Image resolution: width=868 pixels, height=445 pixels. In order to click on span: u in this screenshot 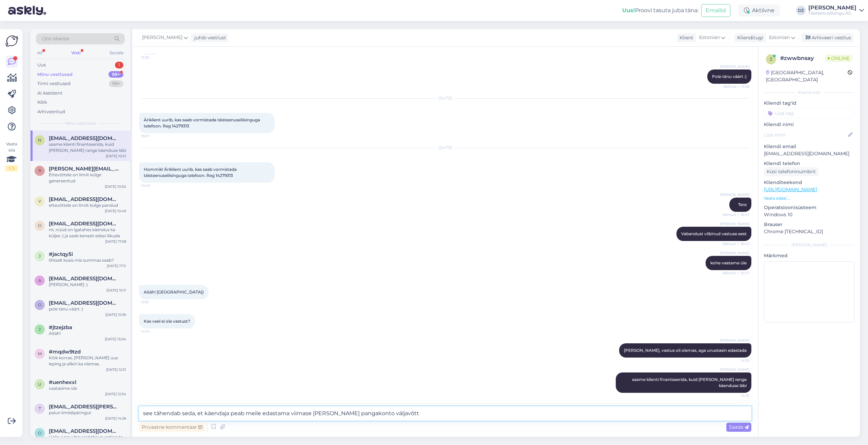, I will do `click(40, 384)`.